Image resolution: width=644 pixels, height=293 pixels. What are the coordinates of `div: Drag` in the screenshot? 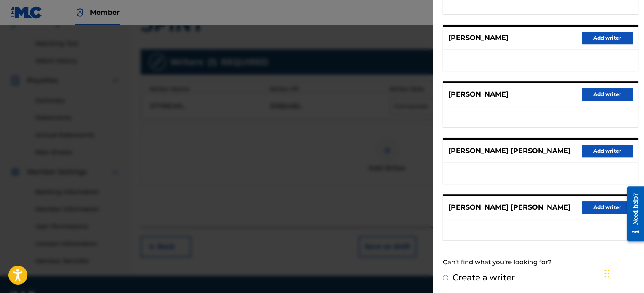 It's located at (607, 273).